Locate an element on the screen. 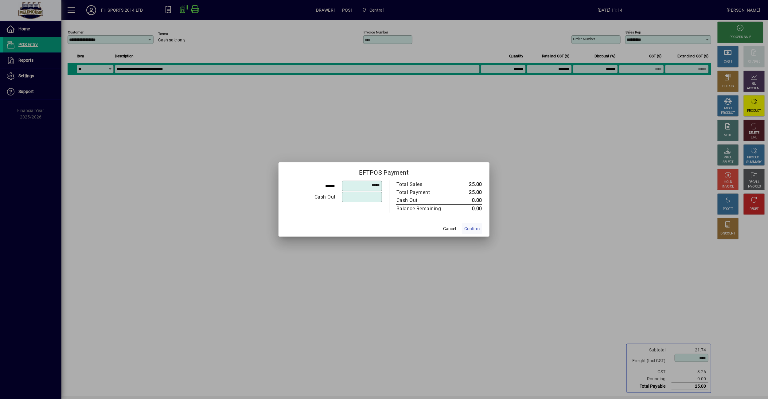 This screenshot has width=768, height=399. span: Confirm is located at coordinates (472, 229).